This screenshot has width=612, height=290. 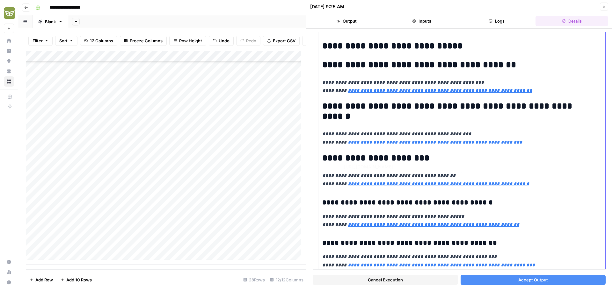 I want to click on a: Settings, so click(x=9, y=262).